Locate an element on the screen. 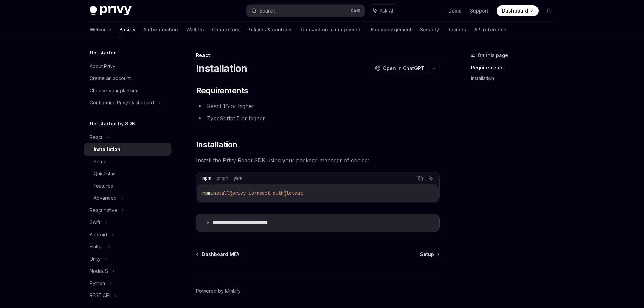 Image resolution: width=644 pixels, height=308 pixels. a: Requirements is located at coordinates (515, 68).